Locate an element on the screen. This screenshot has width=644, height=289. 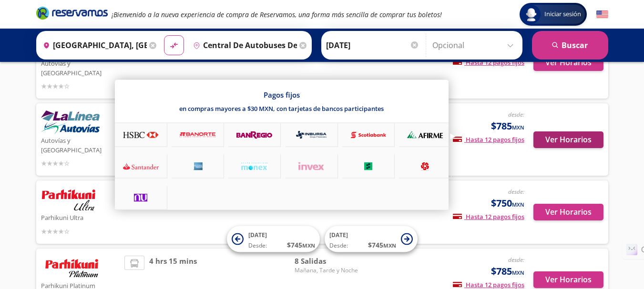
img: Parhikuni Platinum is located at coordinates (72, 268).